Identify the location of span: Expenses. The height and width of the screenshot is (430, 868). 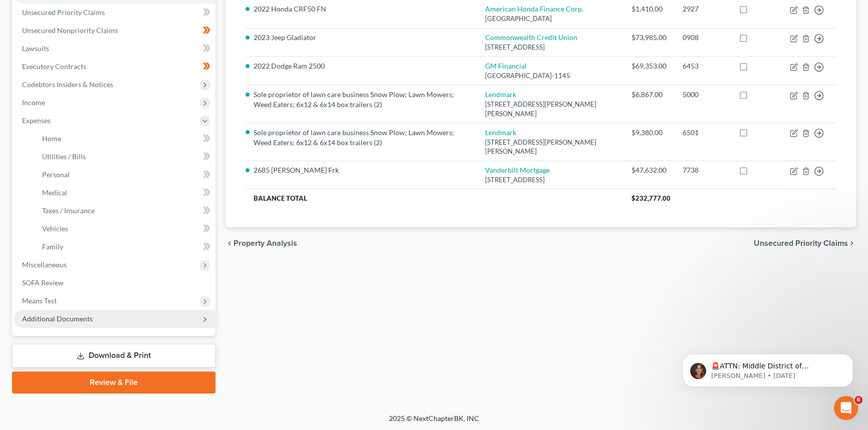
(36, 120).